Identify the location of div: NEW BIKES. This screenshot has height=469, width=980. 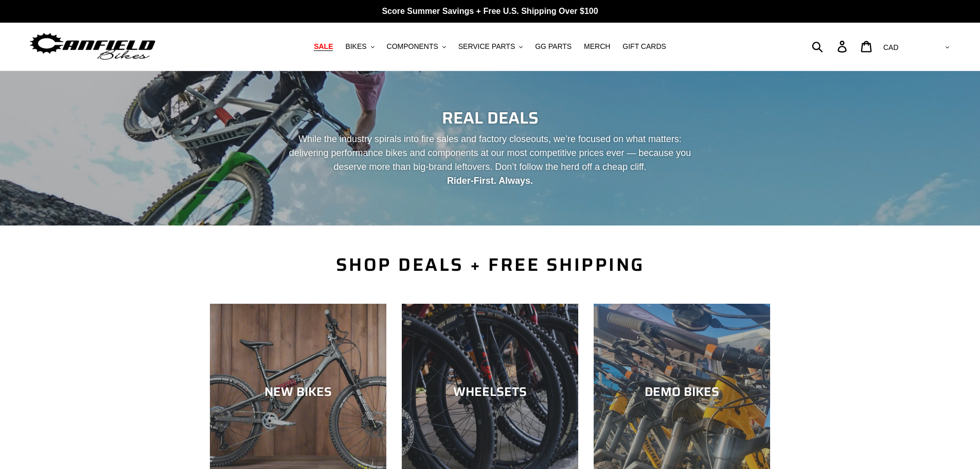
(298, 392).